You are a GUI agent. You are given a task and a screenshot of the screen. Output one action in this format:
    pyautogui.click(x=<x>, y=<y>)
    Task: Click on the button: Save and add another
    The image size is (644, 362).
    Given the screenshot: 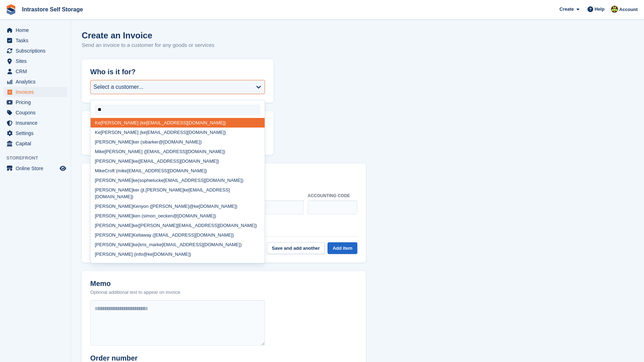 What is the action you would take?
    pyautogui.click(x=296, y=248)
    